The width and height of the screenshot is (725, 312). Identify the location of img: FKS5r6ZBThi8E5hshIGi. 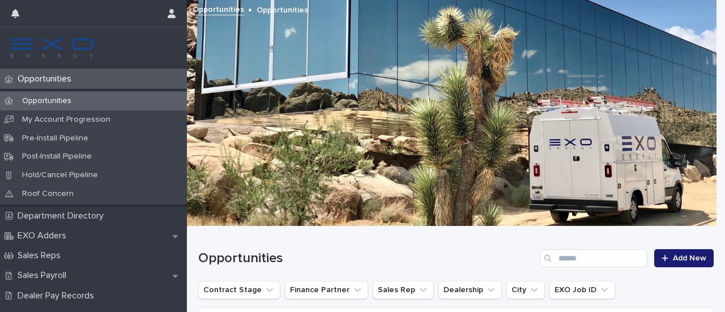
(52, 48).